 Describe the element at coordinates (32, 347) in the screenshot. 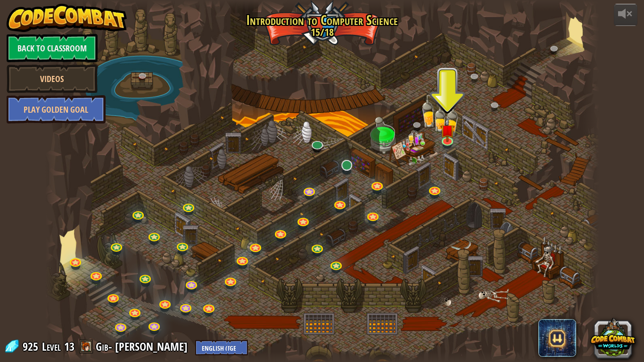

I see `span: 925` at that location.